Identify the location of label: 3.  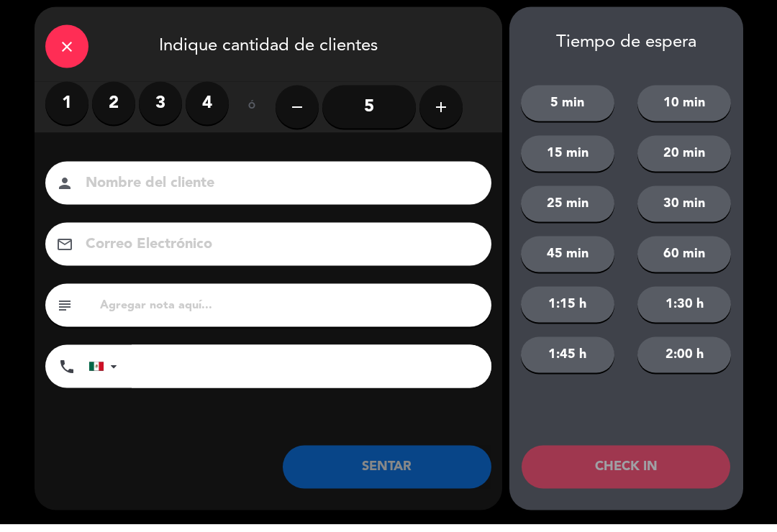
(160, 111).